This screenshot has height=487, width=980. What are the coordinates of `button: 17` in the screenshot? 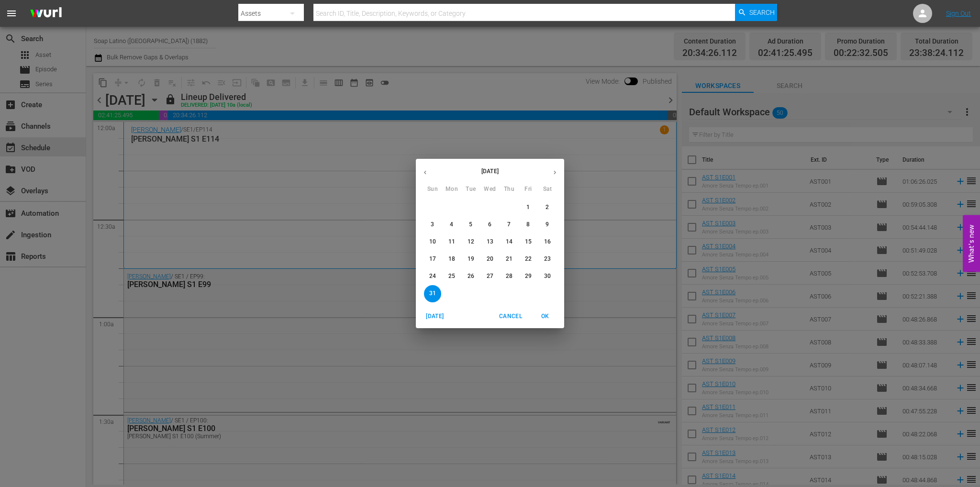 It's located at (432, 260).